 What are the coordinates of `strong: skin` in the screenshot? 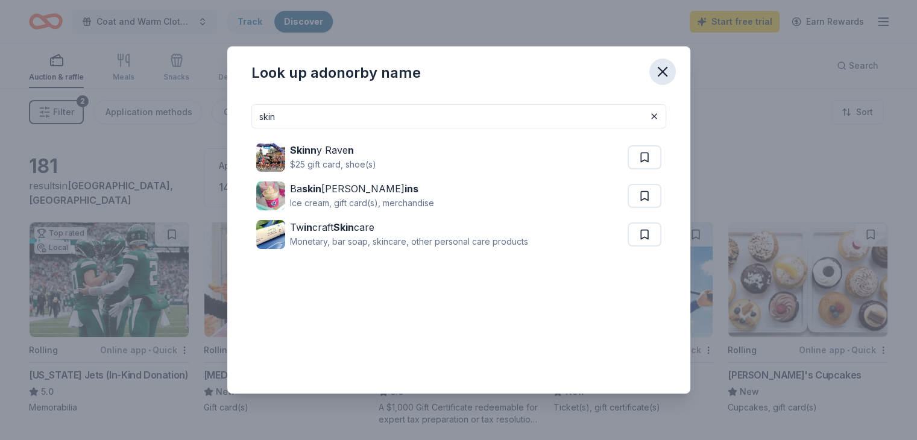 It's located at (312, 189).